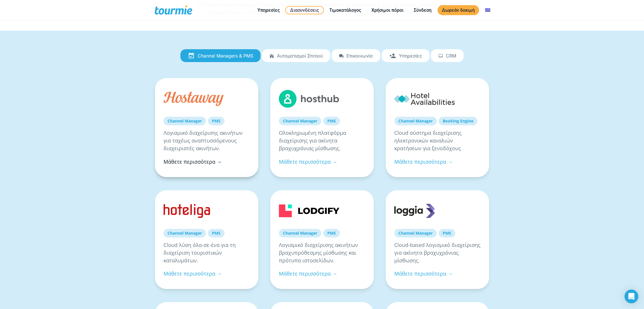  What do you see at coordinates (221, 56) in the screenshot?
I see `a: Channel Managers & PMS` at bounding box center [221, 56].